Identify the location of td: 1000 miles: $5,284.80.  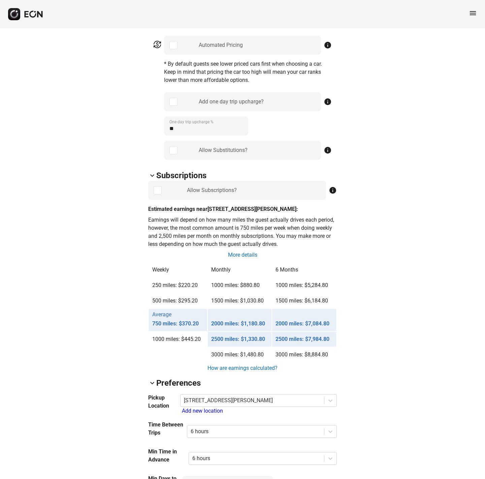
(304, 286).